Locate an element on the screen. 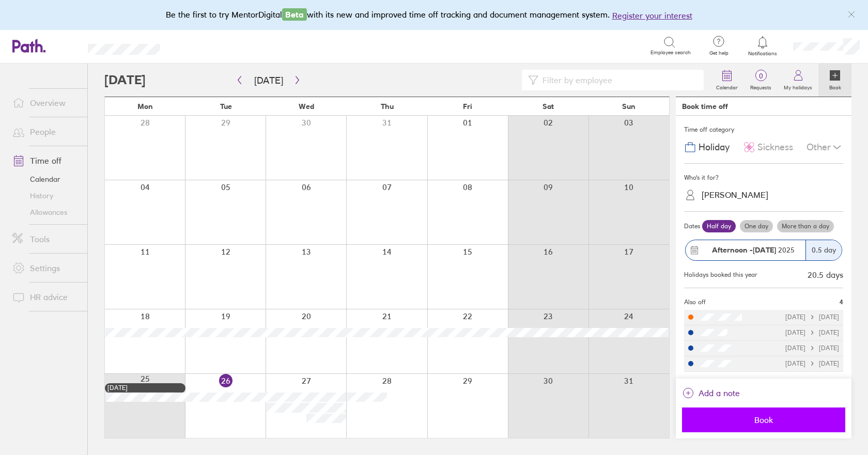 The image size is (868, 455). a: My holidays is located at coordinates (798, 80).